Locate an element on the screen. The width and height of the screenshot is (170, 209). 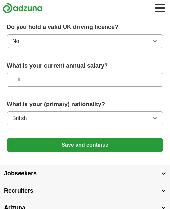
img: Adzuna logo is located at coordinates (22, 8).